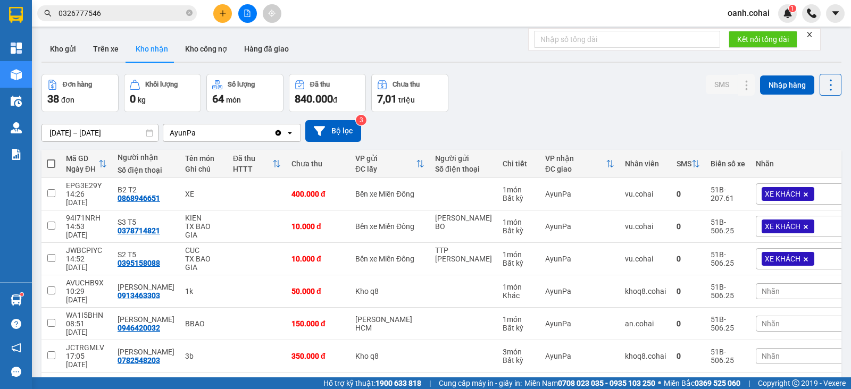 The height and width of the screenshot is (389, 851). Describe the element at coordinates (792, 9) in the screenshot. I see `span: 1` at that location.